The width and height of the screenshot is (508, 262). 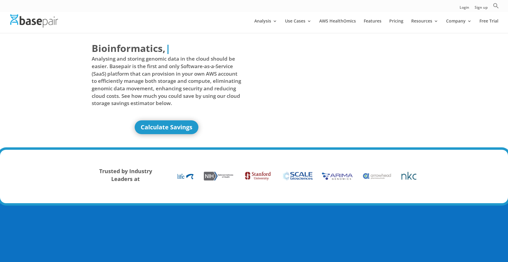 I want to click on a: Pricing, so click(x=396, y=26).